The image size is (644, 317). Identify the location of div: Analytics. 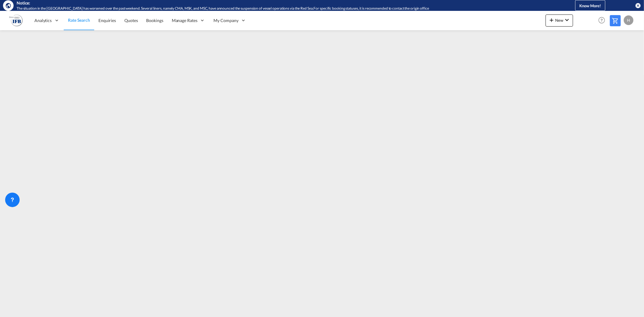
(47, 20).